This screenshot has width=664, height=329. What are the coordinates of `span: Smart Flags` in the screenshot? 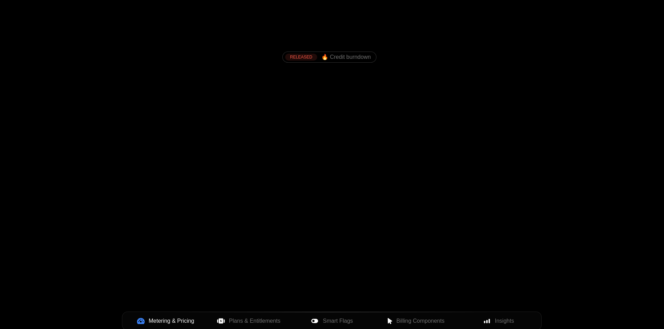 It's located at (338, 321).